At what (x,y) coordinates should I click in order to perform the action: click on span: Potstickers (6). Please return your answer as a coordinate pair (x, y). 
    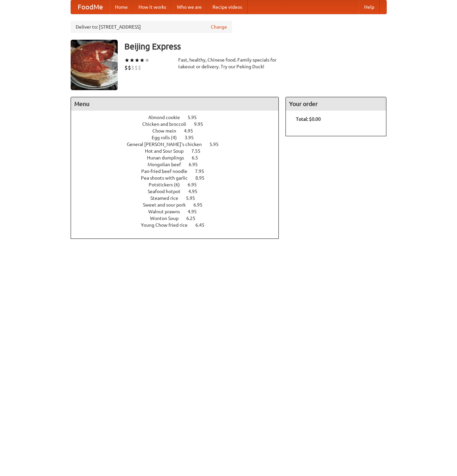
    Looking at the image, I should click on (168, 184).